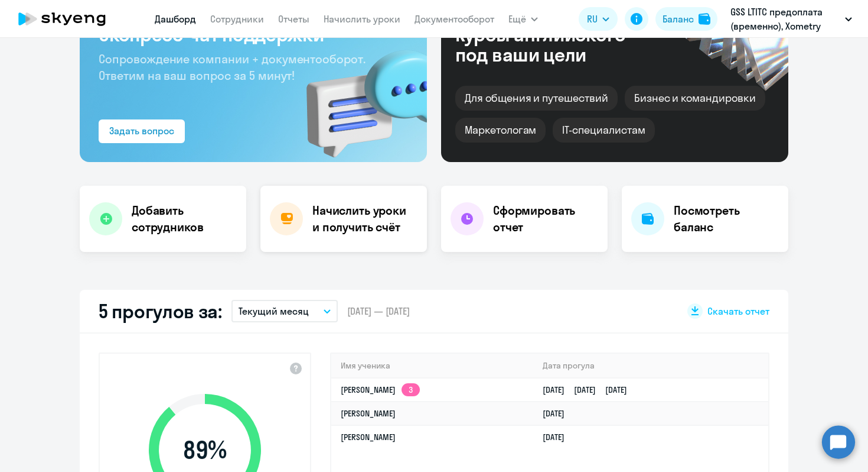  I want to click on app-skyeng-badge: 3, so click(410, 390).